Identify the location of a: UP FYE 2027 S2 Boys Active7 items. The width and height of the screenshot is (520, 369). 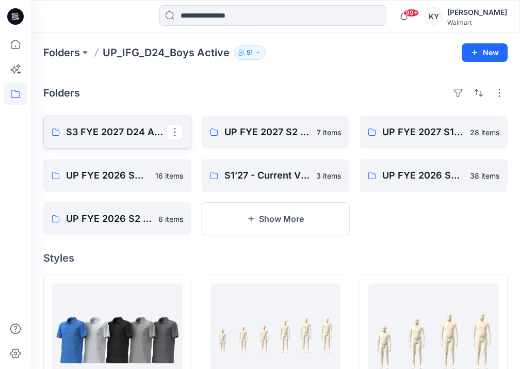
(276, 132).